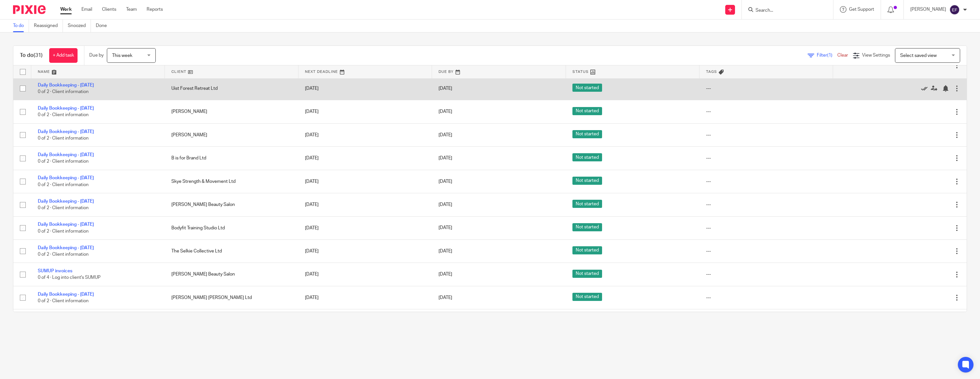 Image resolution: width=980 pixels, height=379 pixels. What do you see at coordinates (232, 251) in the screenshot?
I see `td: The Selkie Collective Ltd` at bounding box center [232, 251].